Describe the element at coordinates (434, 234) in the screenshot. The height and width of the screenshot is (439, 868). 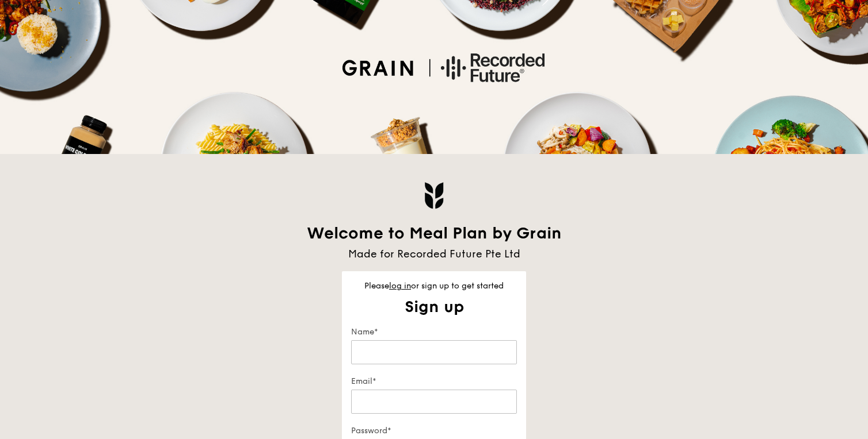
I see `div: Welcome to Meal Plan by Grain` at that location.